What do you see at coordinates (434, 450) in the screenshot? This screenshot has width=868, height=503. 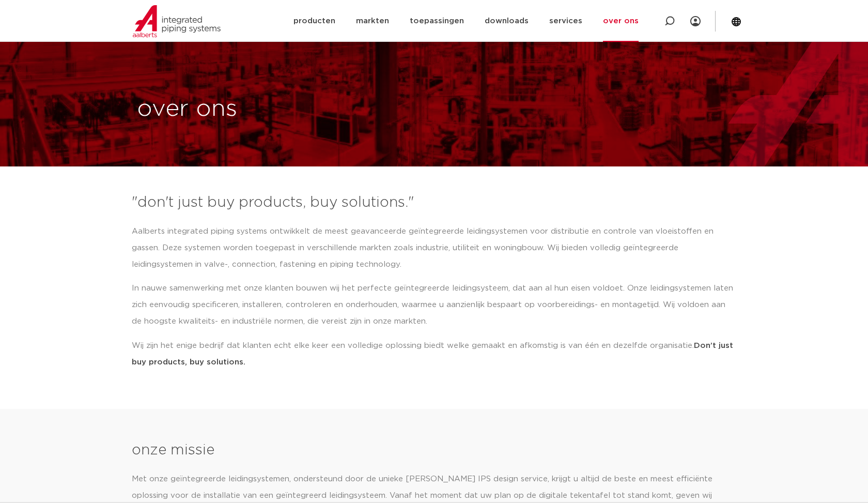 I see `h3: onze missie` at bounding box center [434, 450].